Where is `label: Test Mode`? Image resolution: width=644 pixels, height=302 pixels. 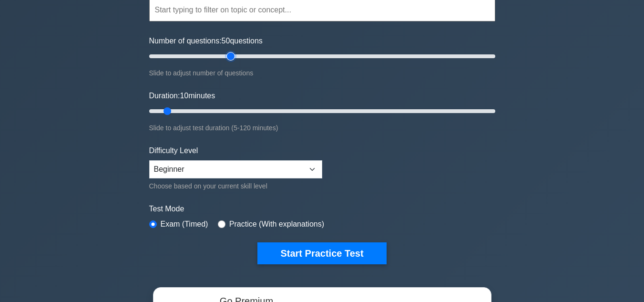 label: Test Mode is located at coordinates (322, 209).